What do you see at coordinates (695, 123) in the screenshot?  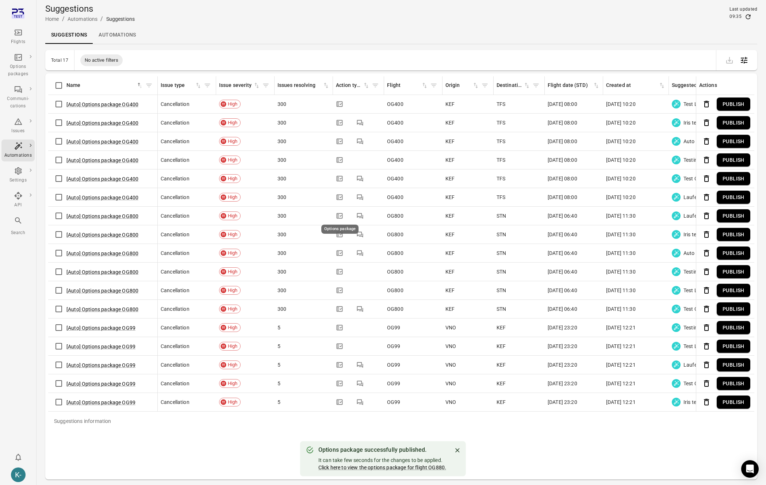 I see `span: Iris testing` at bounding box center [695, 123].